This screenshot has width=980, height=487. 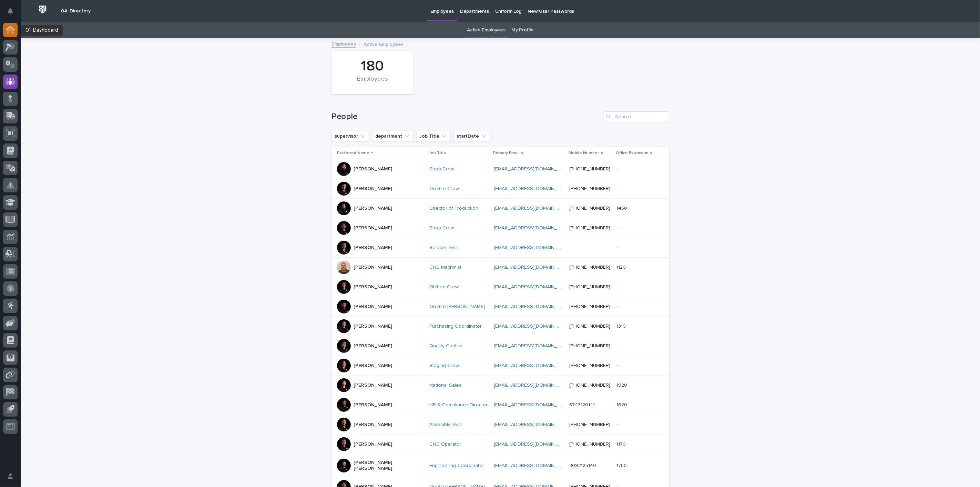 What do you see at coordinates (446, 424) in the screenshot?
I see `a: Assembly Tech` at bounding box center [446, 424].